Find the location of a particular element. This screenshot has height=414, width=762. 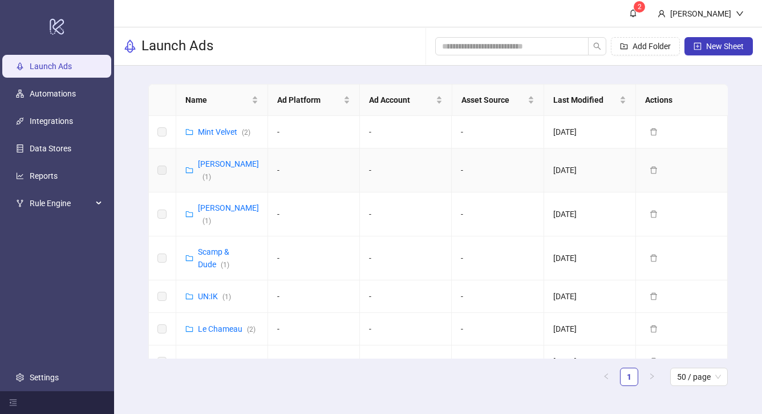

th: Name is located at coordinates (222, 100).